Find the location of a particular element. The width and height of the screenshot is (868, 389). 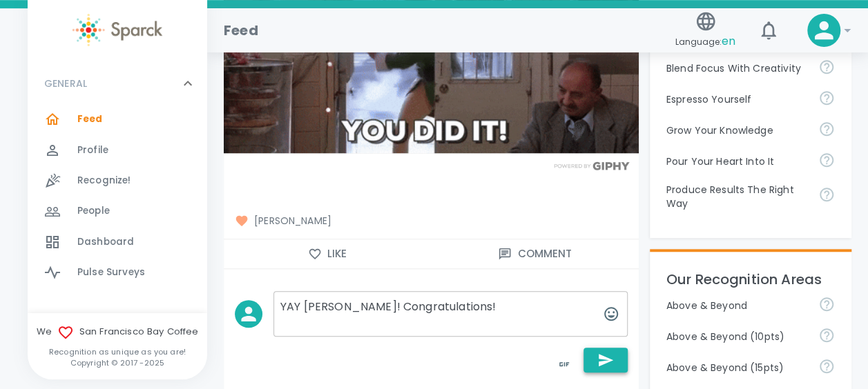

img: Sparck logo is located at coordinates (118, 30).